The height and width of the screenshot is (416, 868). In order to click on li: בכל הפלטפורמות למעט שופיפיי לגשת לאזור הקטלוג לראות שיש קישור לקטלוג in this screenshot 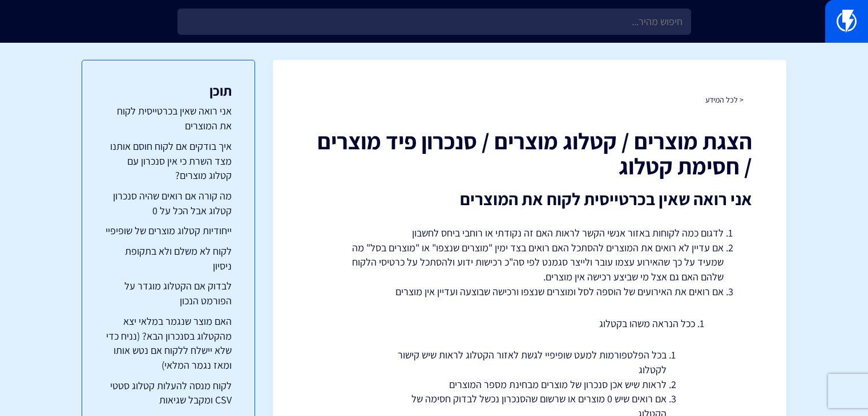, I will do `click(529, 362)`.